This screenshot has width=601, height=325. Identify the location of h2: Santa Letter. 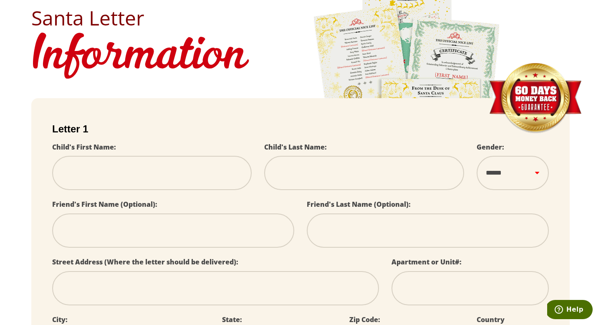
(300, 18).